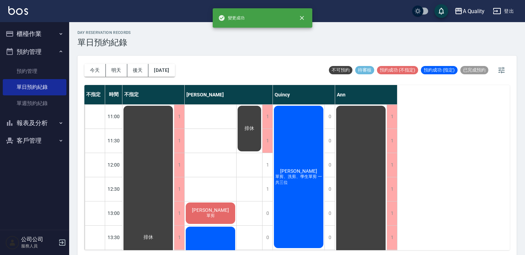 Image resolution: width=525 pixels, height=255 pixels. I want to click on button: 客戶管理, so click(35, 141).